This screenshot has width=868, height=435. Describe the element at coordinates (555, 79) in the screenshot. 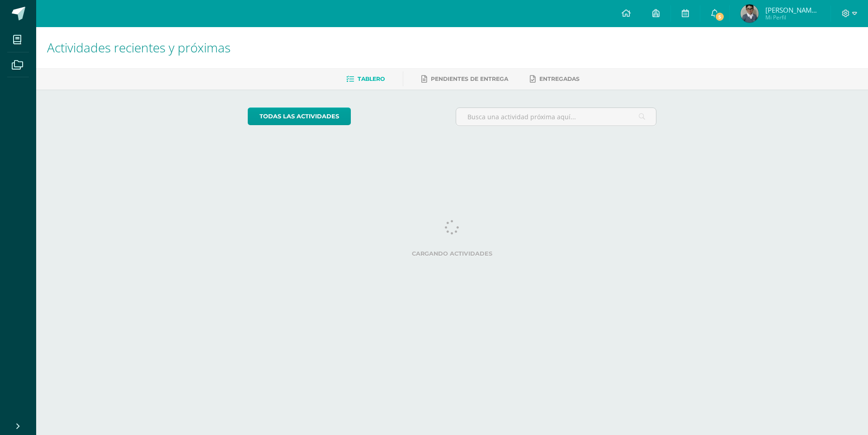

I see `a: Entregadas` at that location.